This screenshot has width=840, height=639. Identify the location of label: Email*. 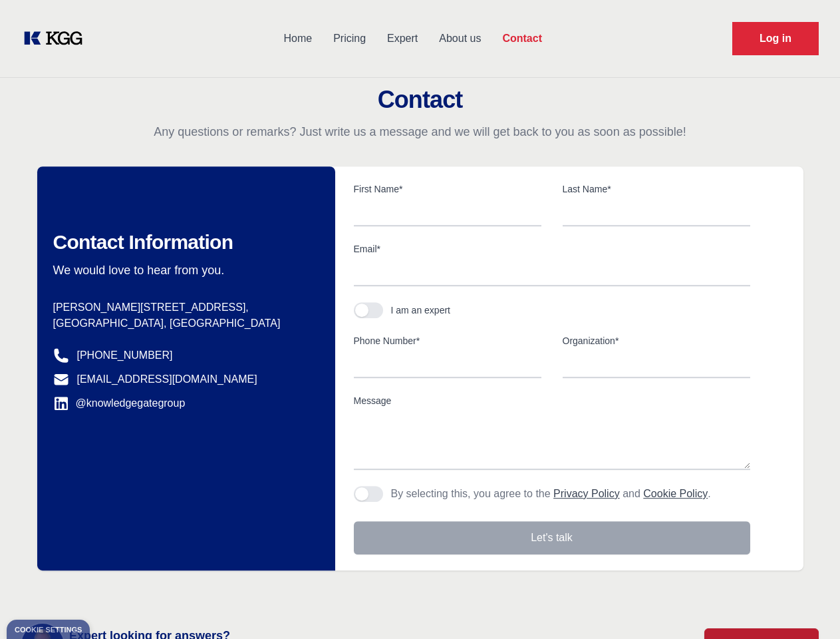
(552, 249).